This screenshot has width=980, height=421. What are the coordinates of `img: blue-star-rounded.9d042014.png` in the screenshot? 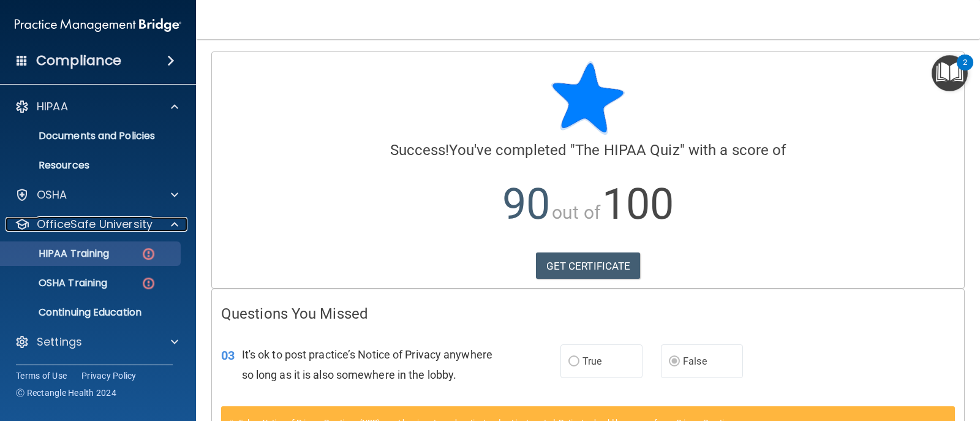 It's located at (588, 98).